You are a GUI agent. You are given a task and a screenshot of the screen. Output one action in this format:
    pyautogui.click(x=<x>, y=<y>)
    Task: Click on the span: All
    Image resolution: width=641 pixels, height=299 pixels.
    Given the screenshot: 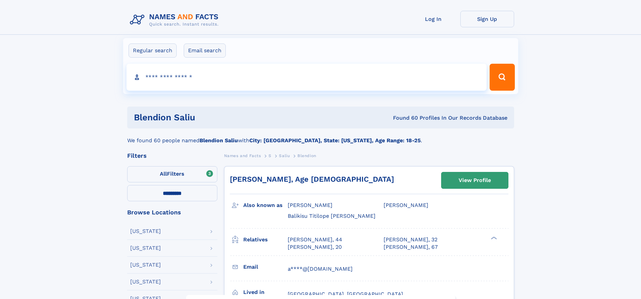 What is the action you would take?
    pyautogui.click(x=163, y=173)
    